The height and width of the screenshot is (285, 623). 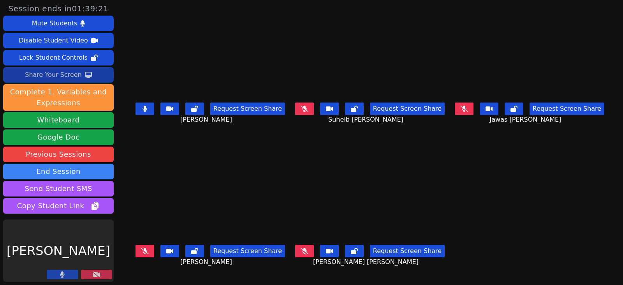 I want to click on time: 01:39:21, so click(x=90, y=9).